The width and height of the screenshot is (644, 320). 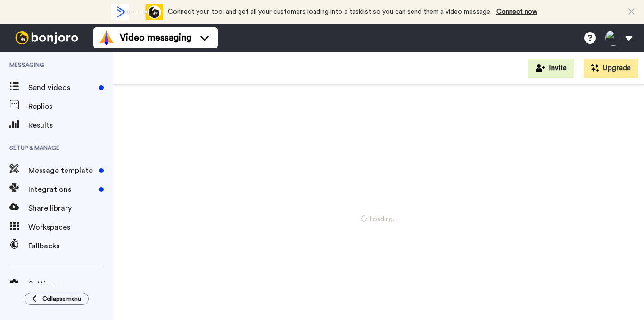 I want to click on img: bj-logo-header-white.svg, so click(x=47, y=38).